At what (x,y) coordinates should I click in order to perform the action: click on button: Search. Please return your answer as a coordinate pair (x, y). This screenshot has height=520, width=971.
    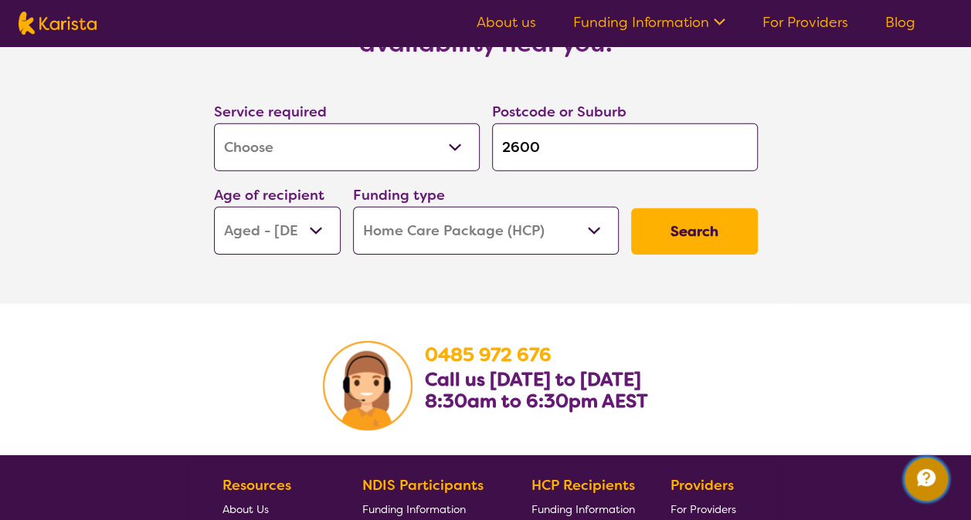
    Looking at the image, I should click on (694, 232).